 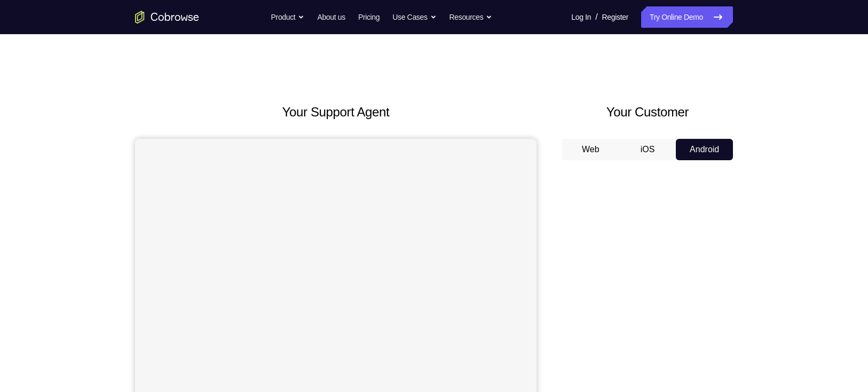 What do you see at coordinates (647, 112) in the screenshot?
I see `h2: Your Customer` at bounding box center [647, 112].